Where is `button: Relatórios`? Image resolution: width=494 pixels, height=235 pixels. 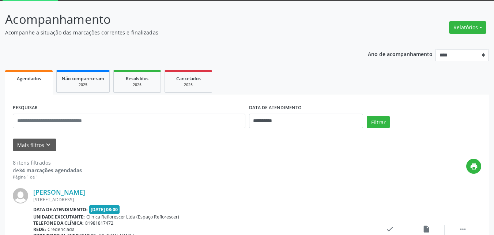 button: Relatórios is located at coordinates (468, 27).